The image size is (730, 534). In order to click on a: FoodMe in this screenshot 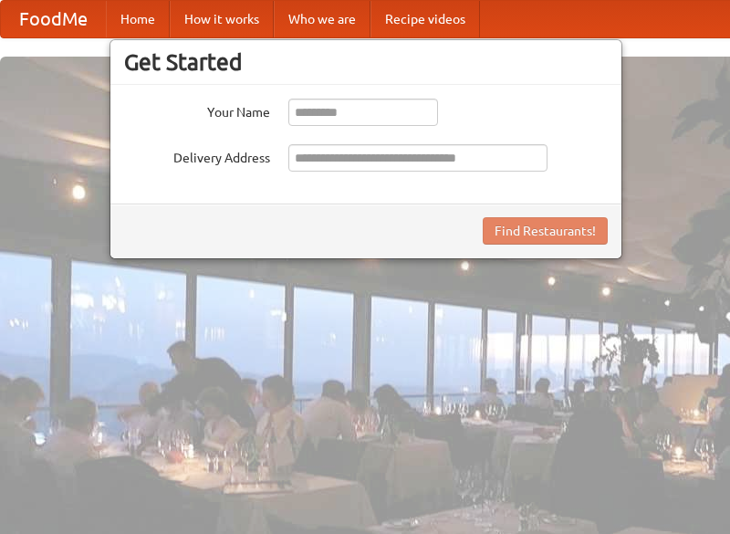, I will do `click(53, 19)`.